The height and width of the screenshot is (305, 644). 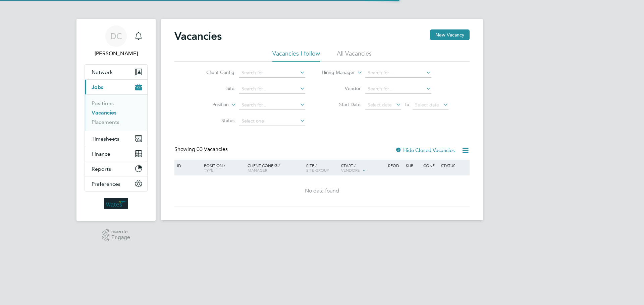 I want to click on span: Type, so click(x=208, y=170).